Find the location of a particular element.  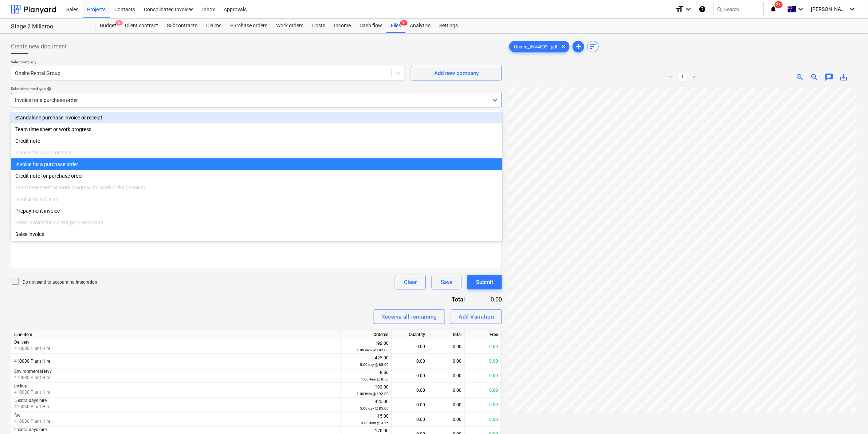

div: Invoice for a purchase order is located at coordinates (256, 164).